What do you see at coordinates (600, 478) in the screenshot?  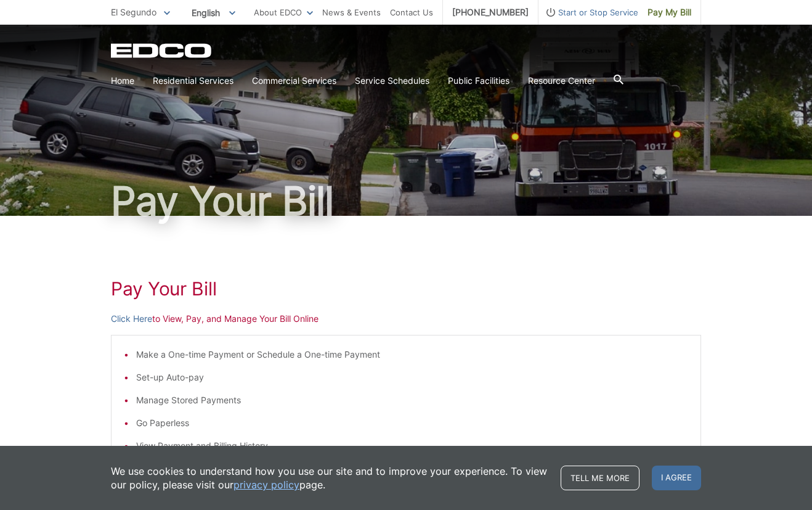 I see `a: Tell me more` at bounding box center [600, 478].